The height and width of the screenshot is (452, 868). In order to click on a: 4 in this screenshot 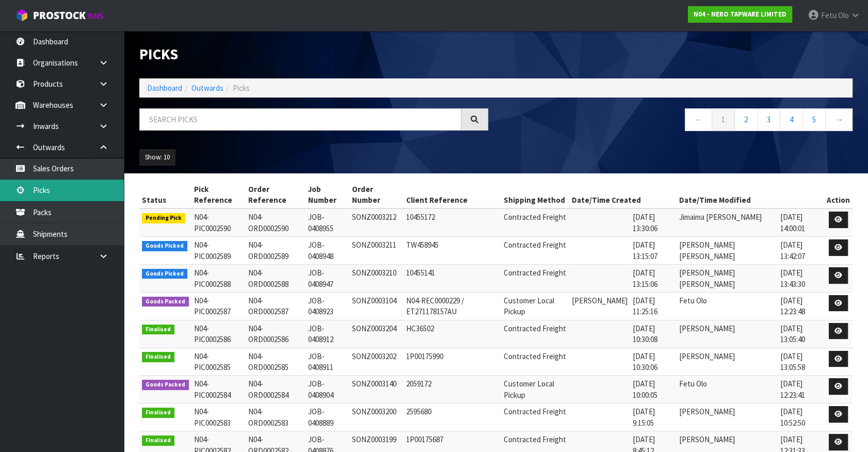, I will do `click(791, 119)`.